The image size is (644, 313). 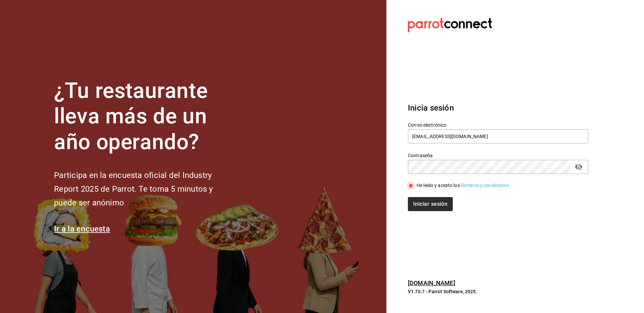 I want to click on h1: ¿Tu restaurante lleva más de un año operando?, so click(x=145, y=117).